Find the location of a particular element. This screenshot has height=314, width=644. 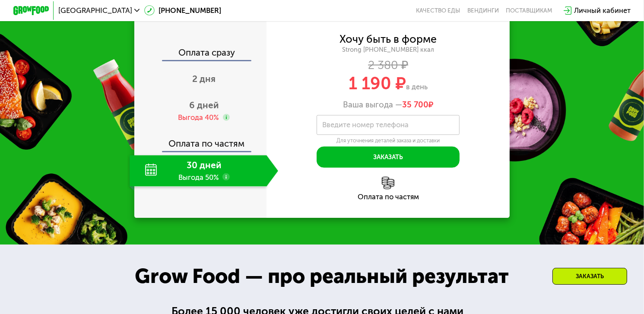

div: 2 380 ₽ is located at coordinates (388, 65).